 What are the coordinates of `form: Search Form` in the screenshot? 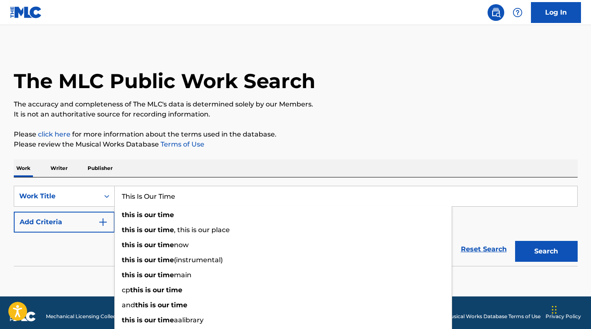 It's located at (296, 226).